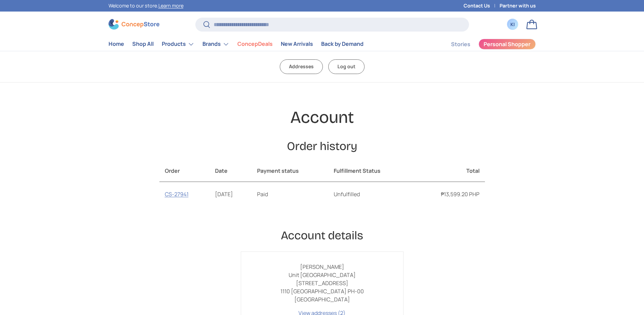  I want to click on a: ConcepDeals, so click(255, 44).